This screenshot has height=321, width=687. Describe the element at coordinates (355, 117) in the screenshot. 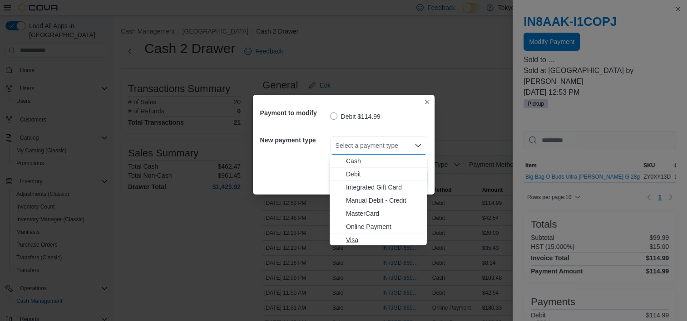

I see `label: Debit $114.99` at that location.